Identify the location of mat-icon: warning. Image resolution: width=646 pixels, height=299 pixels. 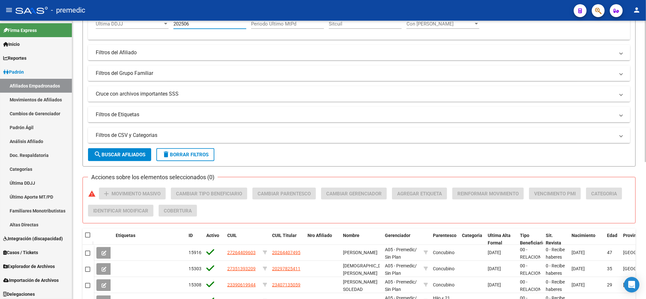
(92, 193).